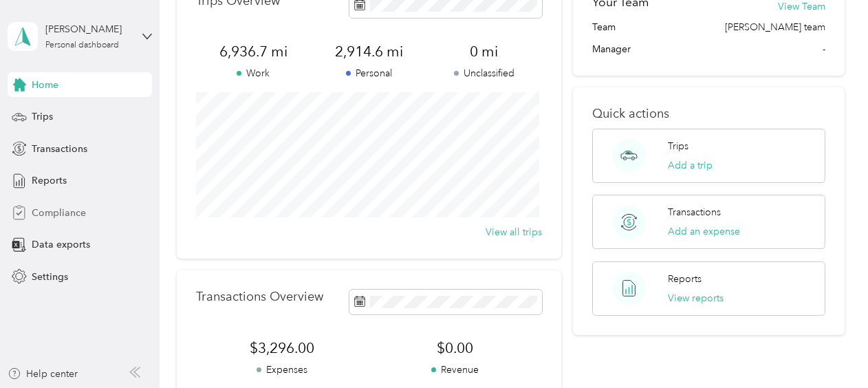 The height and width of the screenshot is (388, 868). What do you see at coordinates (704, 231) in the screenshot?
I see `button: Add an expense` at bounding box center [704, 231].